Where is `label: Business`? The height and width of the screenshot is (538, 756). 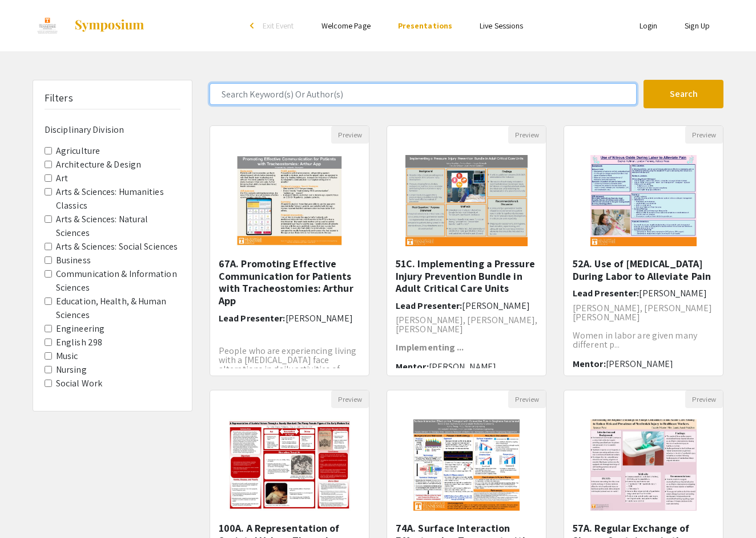 label: Business is located at coordinates (73, 261).